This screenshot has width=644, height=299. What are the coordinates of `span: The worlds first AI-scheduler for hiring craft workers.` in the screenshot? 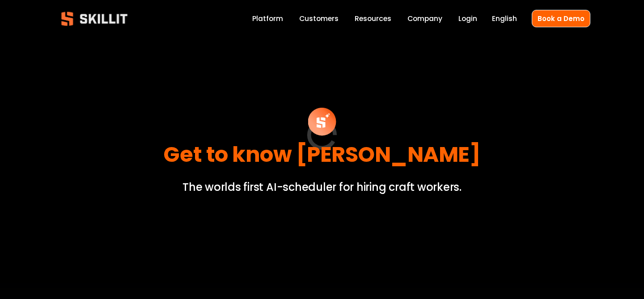 It's located at (322, 187).